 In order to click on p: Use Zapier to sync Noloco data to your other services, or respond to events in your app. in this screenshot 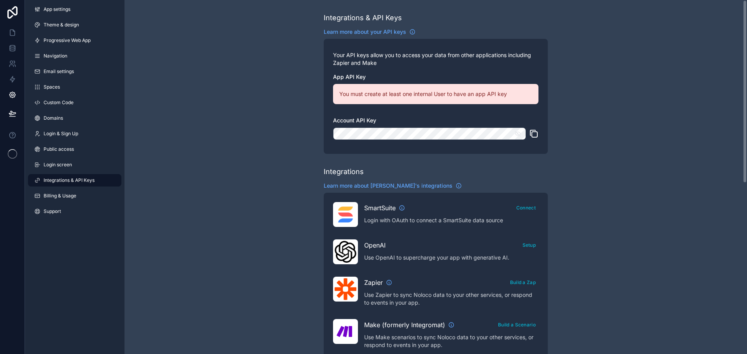, I will do `click(451, 299)`.